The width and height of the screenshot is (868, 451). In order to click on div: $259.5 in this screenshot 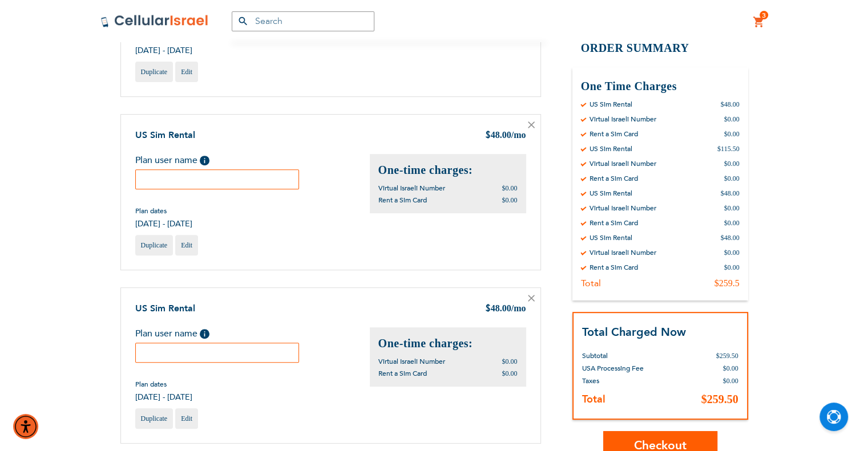, I will do `click(727, 284)`.